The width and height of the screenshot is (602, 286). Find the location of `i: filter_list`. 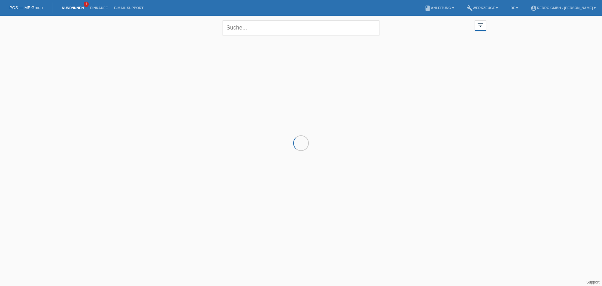

i: filter_list is located at coordinates (480, 25).